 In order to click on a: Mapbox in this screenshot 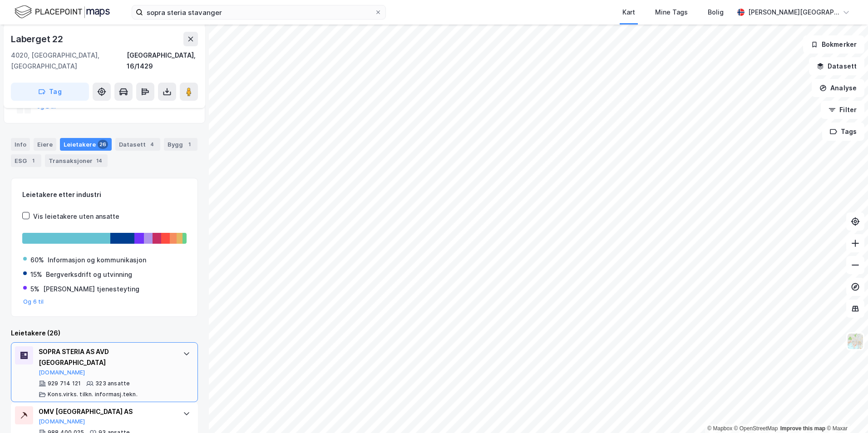, I will do `click(719, 428)`.